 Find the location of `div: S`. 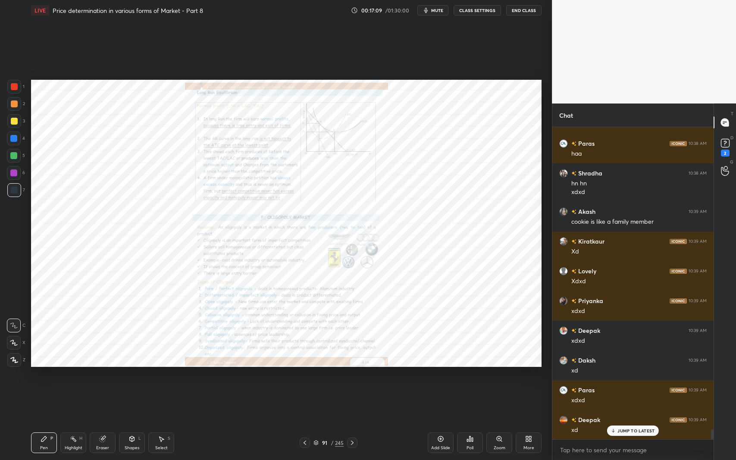

div: S is located at coordinates (169, 439).